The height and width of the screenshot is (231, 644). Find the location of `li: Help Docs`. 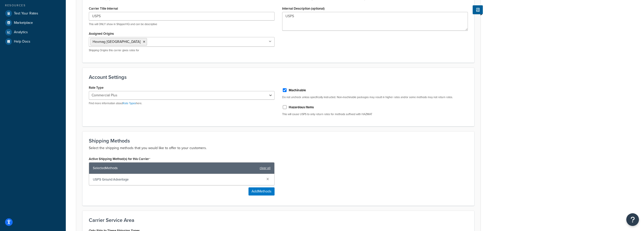

li: Help Docs is located at coordinates (33, 41).